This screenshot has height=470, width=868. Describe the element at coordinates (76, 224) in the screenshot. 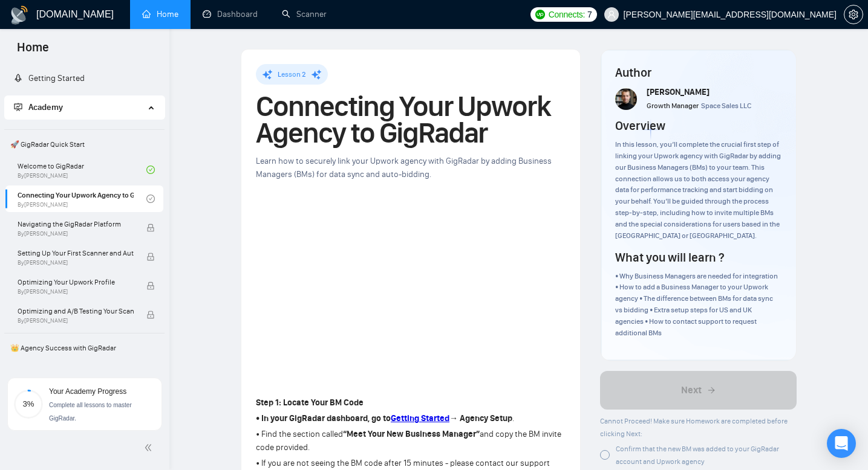

I see `span: Navigating the GigRadar Platform` at that location.